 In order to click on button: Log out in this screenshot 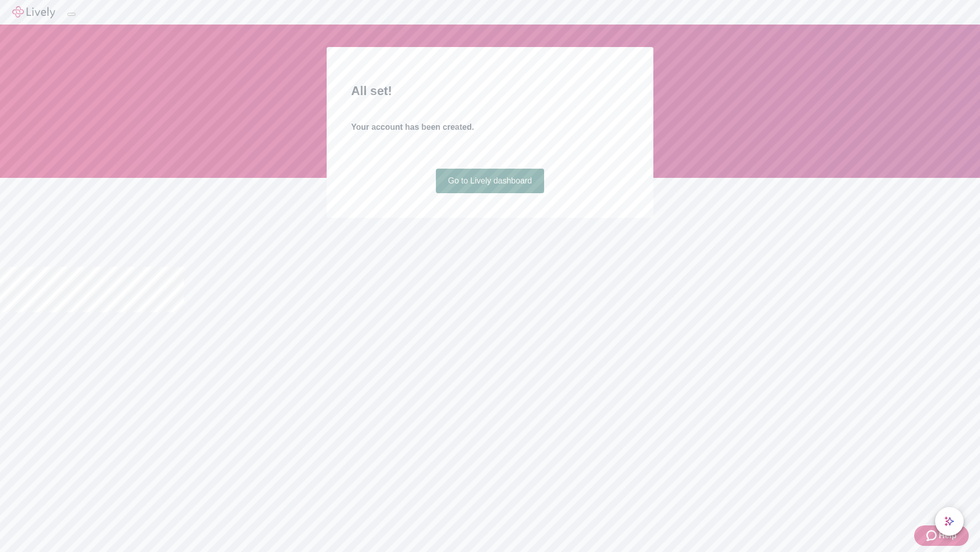, I will do `click(71, 14)`.